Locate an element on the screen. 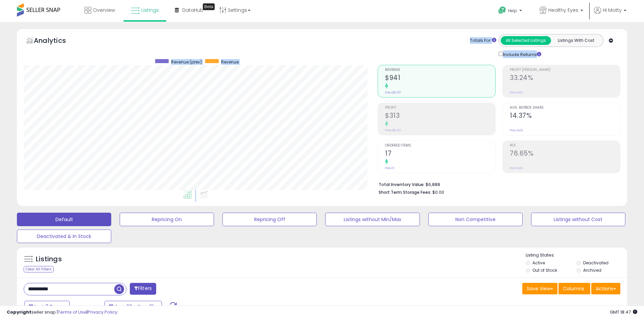  strong: Copyright is located at coordinates (19, 312).